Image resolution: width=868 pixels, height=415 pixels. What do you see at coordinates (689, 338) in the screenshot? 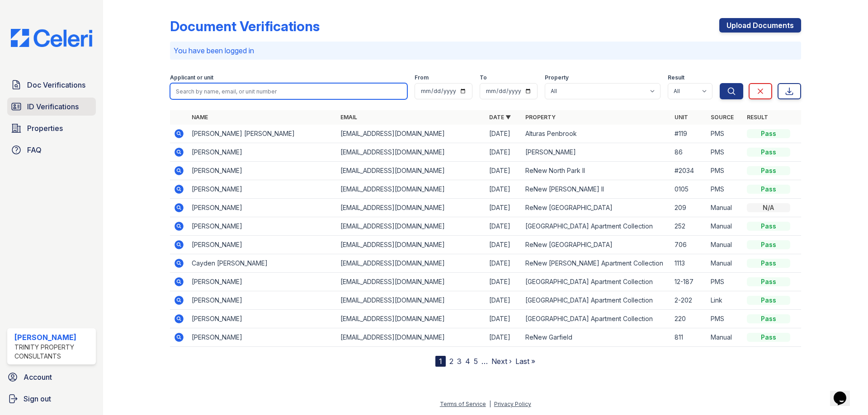
I see `td: 811` at bounding box center [689, 338].